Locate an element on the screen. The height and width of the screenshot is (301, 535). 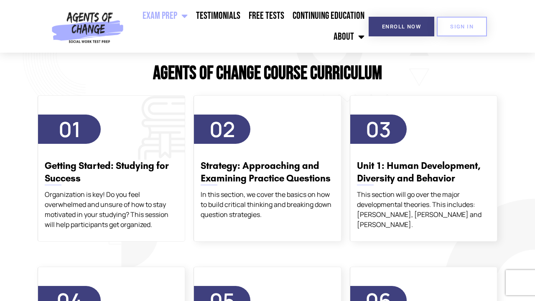
span: SIGN IN is located at coordinates (462, 26).